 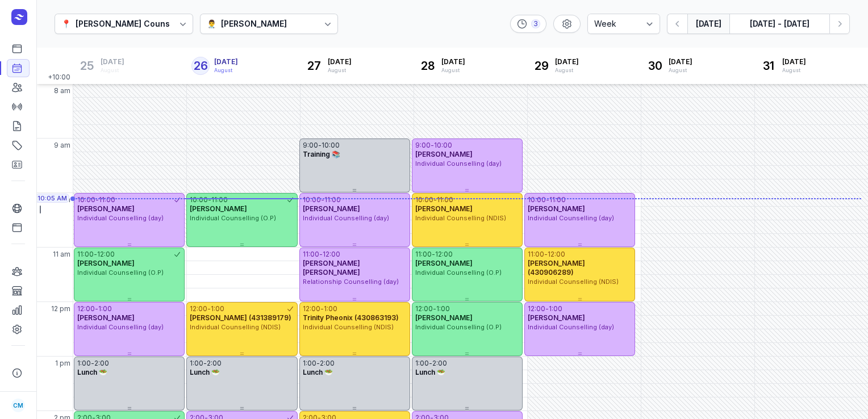 What do you see at coordinates (201, 66) in the screenshot?
I see `div: 26` at bounding box center [201, 66].